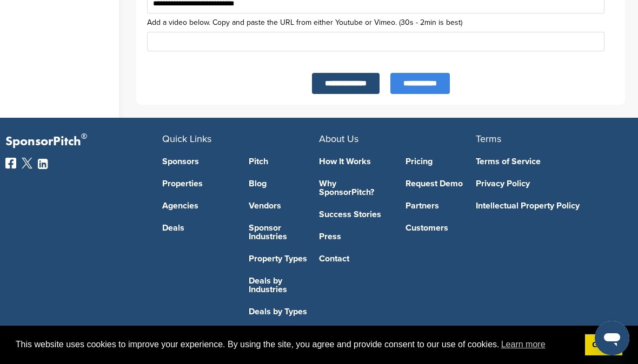 This screenshot has width=638, height=364. What do you see at coordinates (84, 141) in the screenshot?
I see `p: SponsorPitch` at bounding box center [84, 141].